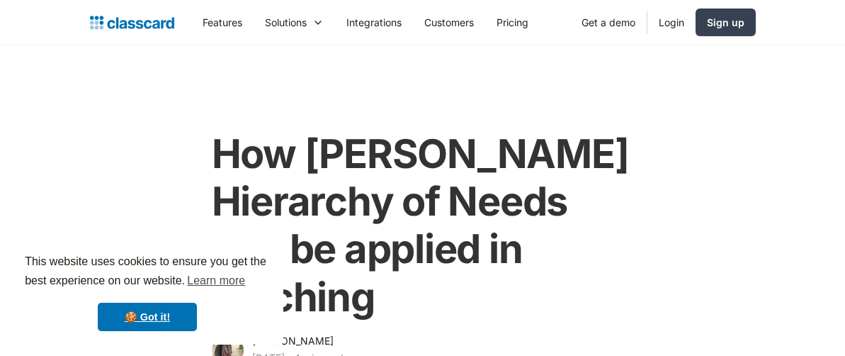  Describe the element at coordinates (374, 22) in the screenshot. I see `a: Integrations` at that location.